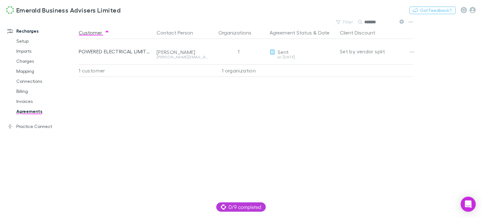  I want to click on div: 1 organization, so click(239, 71).